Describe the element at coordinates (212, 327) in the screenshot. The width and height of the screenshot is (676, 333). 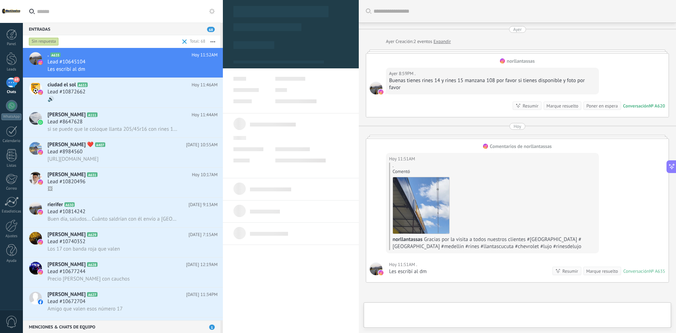
I see `span: 1` at that location.